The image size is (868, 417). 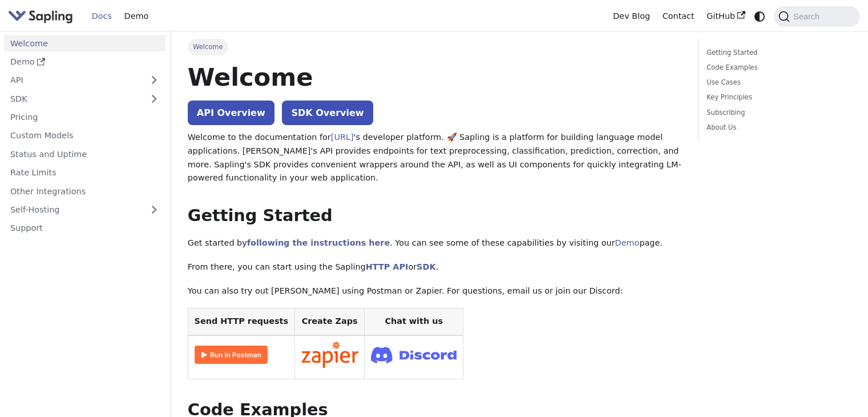 I want to click on a: Use Cases, so click(x=777, y=83).